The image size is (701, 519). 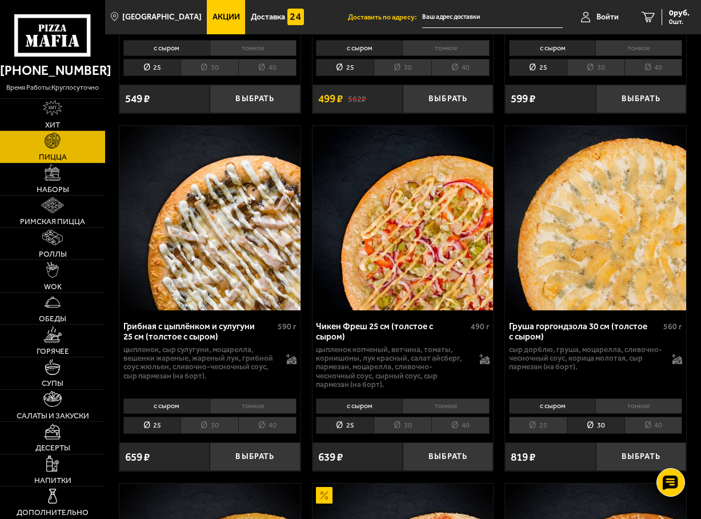 What do you see at coordinates (53, 287) in the screenshot?
I see `span: WOK` at bounding box center [53, 287].